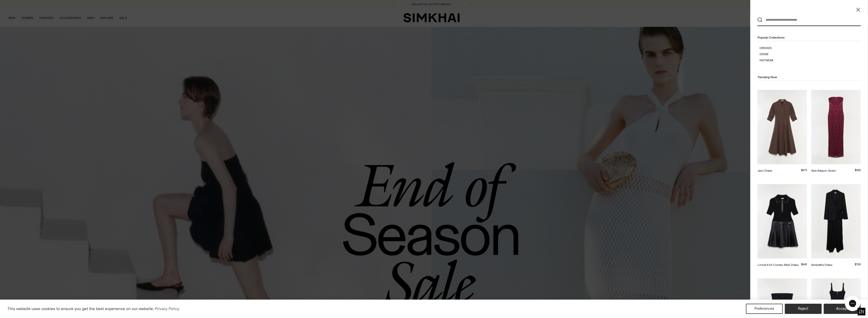 The height and width of the screenshot is (318, 868). I want to click on button: Close, so click(858, 10).